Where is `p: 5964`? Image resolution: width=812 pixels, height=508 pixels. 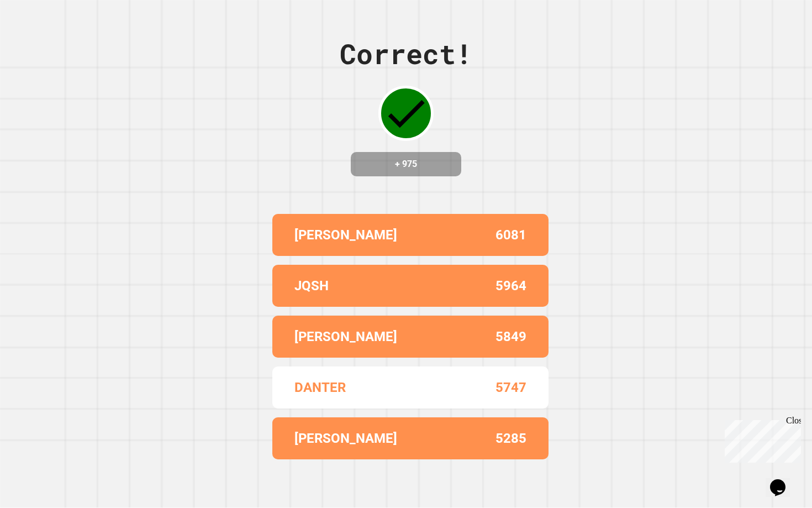 p: 5964 is located at coordinates (511, 286).